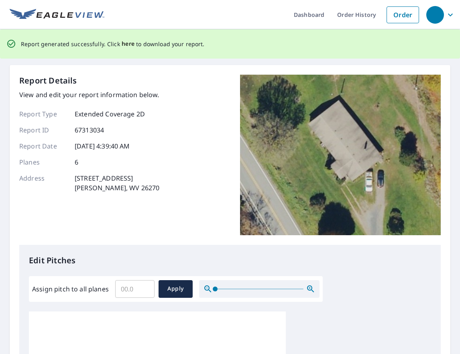  Describe the element at coordinates (128, 44) in the screenshot. I see `span: here` at that location.